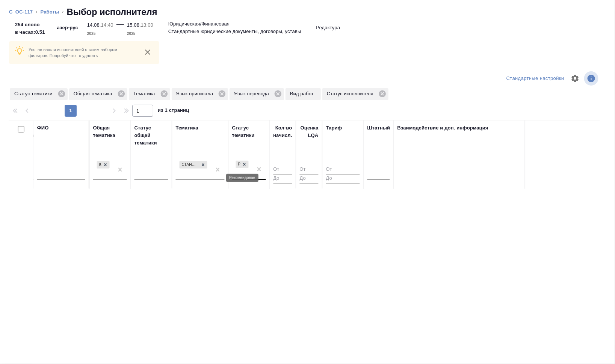 The width and height of the screenshot is (615, 364). What do you see at coordinates (443, 128) in the screenshot?
I see `div: Взаимодействие и доп. информация` at bounding box center [443, 128].